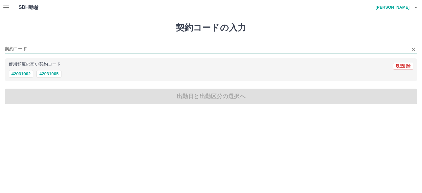  What do you see at coordinates (403, 66) in the screenshot?
I see `button: 履歴削除` at bounding box center [403, 66].